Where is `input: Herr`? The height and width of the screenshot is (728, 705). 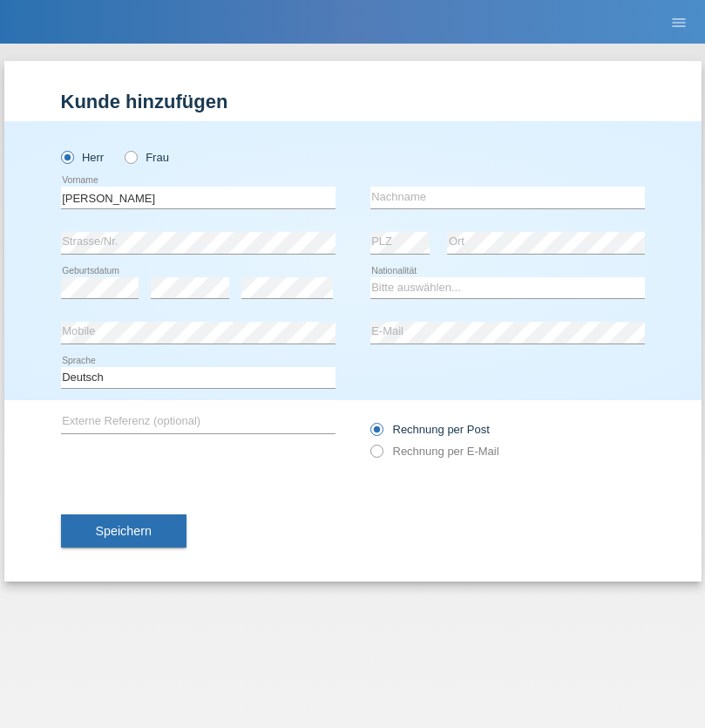
input: Herr is located at coordinates (66, 156).